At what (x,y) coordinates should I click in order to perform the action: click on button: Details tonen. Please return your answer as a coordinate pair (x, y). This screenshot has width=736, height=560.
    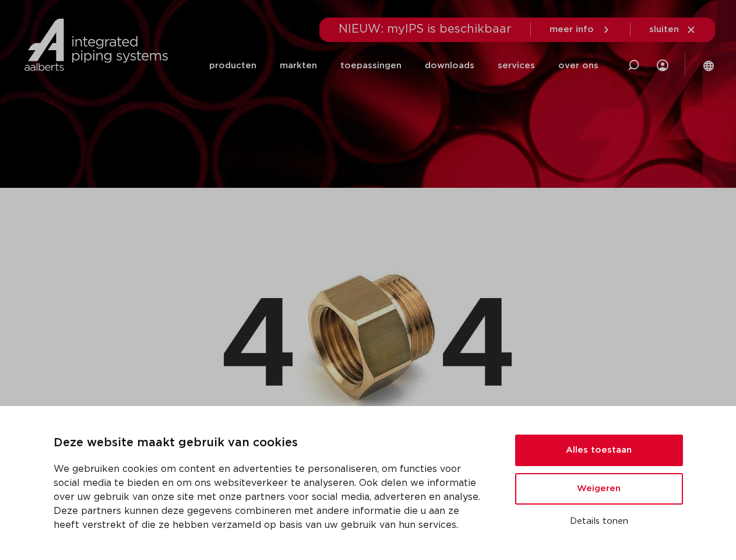
    Looking at the image, I should click on (599, 521).